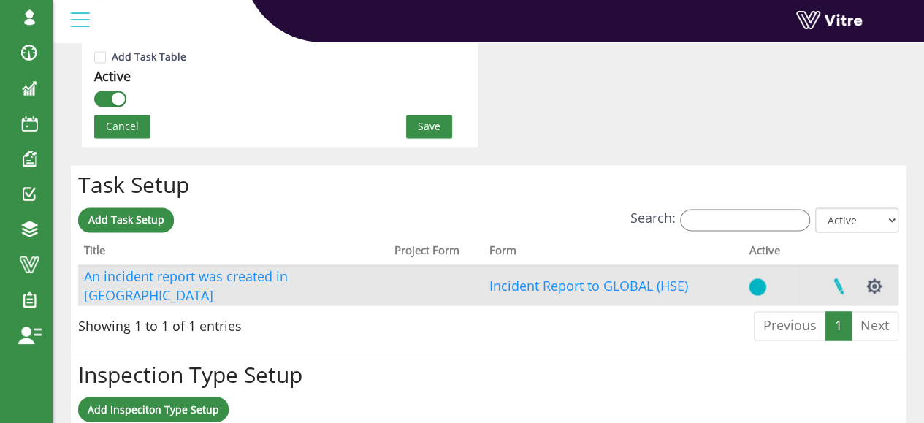 The image size is (924, 423). I want to click on label: Search:, so click(720, 218).